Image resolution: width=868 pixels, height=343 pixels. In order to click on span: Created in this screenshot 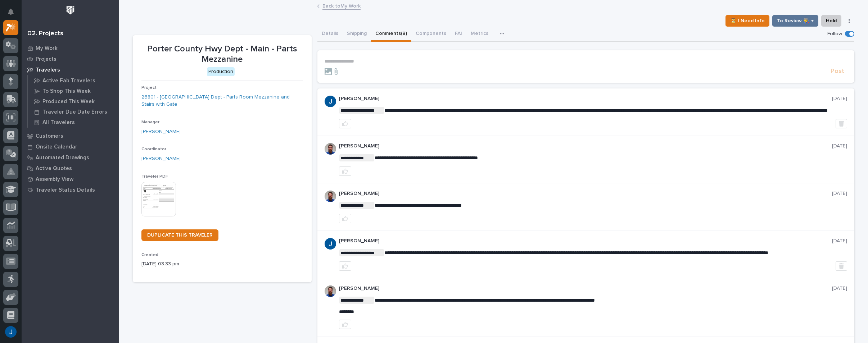, I will do `click(150, 255)`.